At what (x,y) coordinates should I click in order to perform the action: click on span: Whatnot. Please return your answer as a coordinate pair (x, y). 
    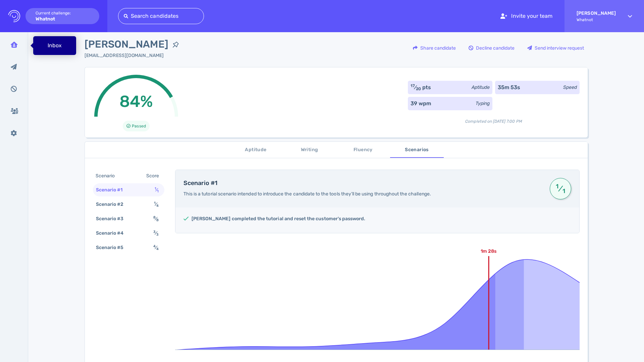
    Looking at the image, I should click on (596, 20).